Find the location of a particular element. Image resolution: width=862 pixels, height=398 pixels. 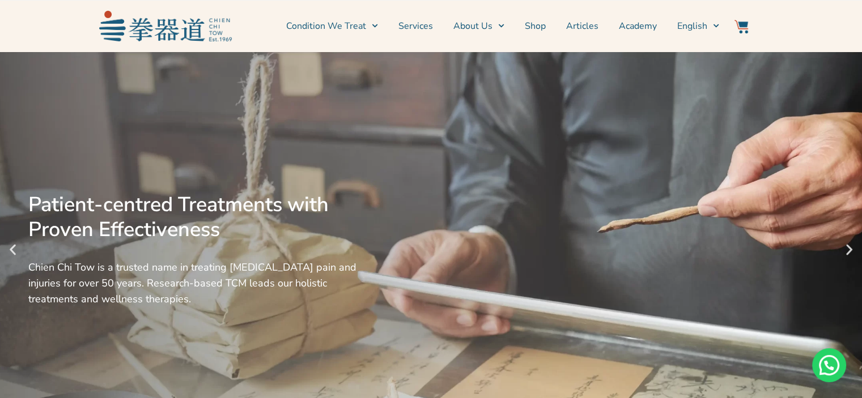

a: Services is located at coordinates (415, 26).